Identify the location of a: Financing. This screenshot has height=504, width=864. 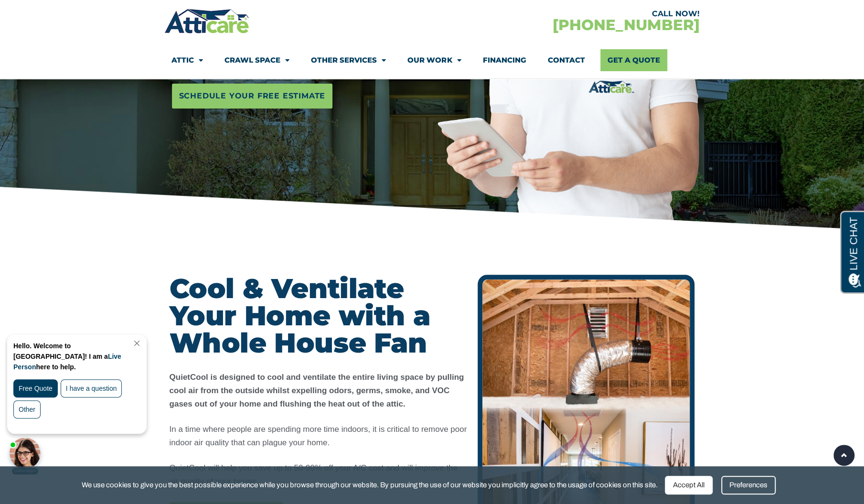
(504, 60).